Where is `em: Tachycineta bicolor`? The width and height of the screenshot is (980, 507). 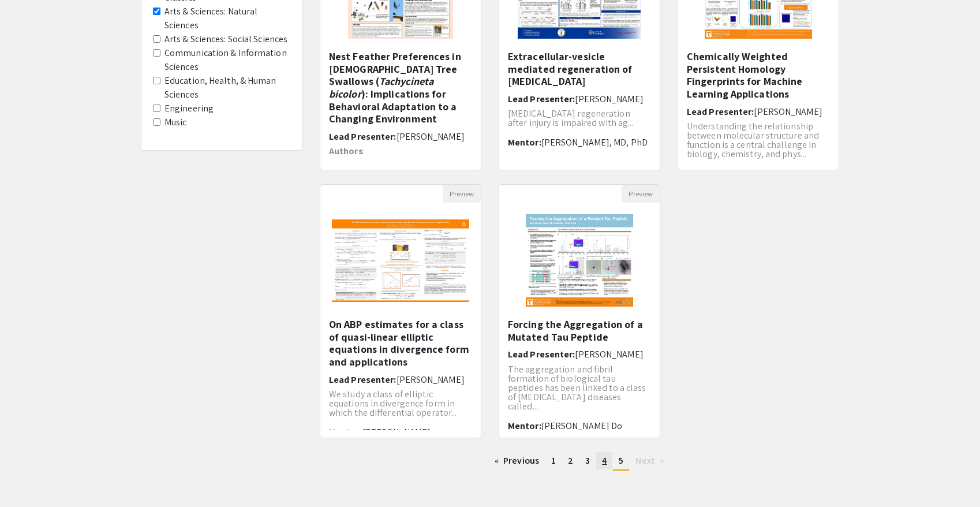
em: Tachycineta bicolor is located at coordinates (381, 87).